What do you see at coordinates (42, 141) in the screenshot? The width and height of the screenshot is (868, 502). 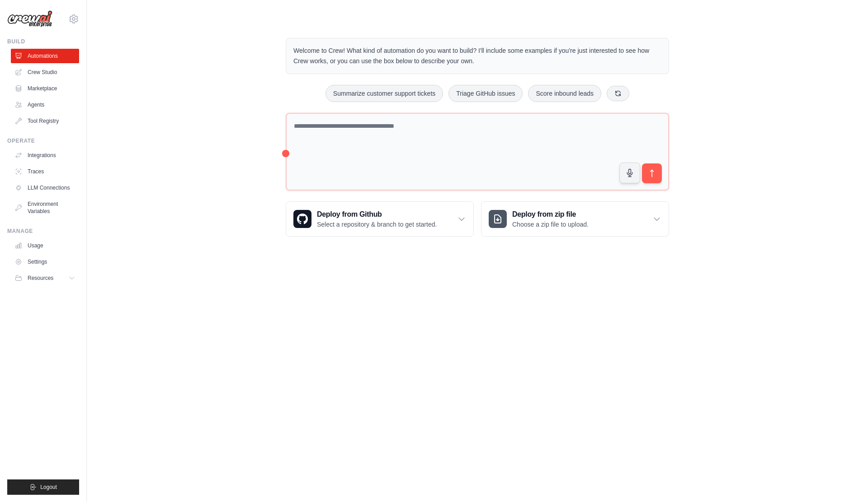 I see `div: Operate` at bounding box center [42, 141].